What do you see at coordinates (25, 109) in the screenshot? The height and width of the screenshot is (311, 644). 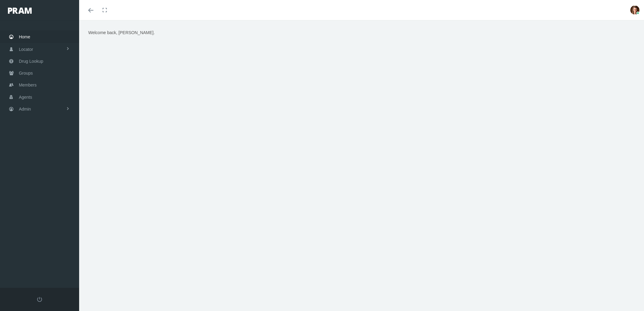 I see `span: Admin` at bounding box center [25, 109].